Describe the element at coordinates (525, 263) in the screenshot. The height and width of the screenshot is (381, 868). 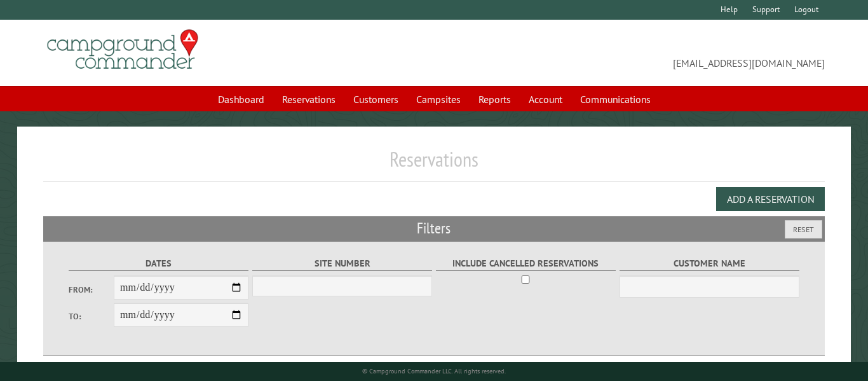
I see `label: Include Cancelled Reservations` at that location.